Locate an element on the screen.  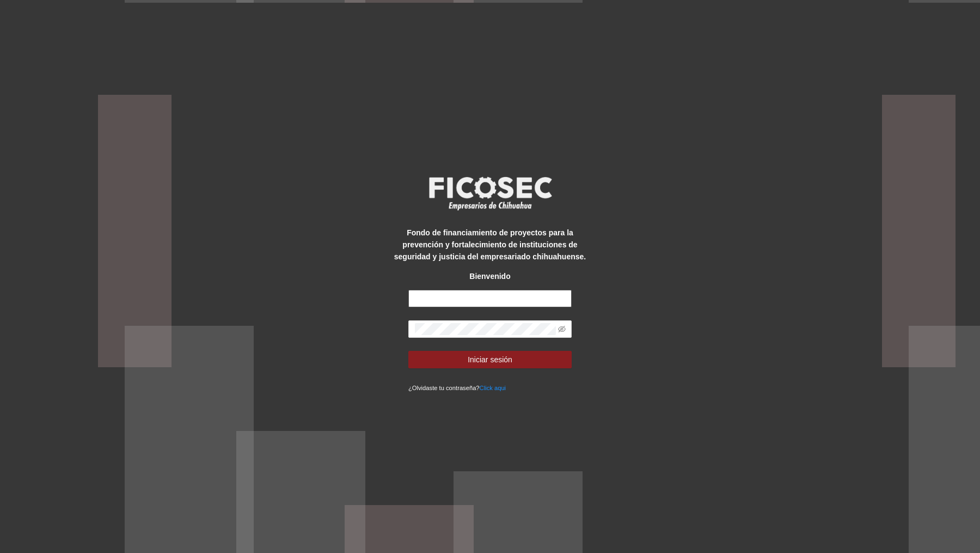
button: Iniciar sesión is located at coordinates (490, 359).